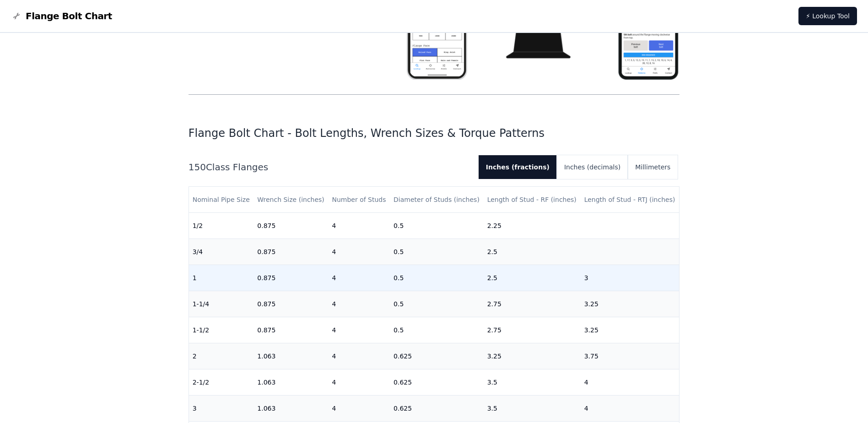 The image size is (868, 423). I want to click on td: 1-1/2, so click(221, 330).